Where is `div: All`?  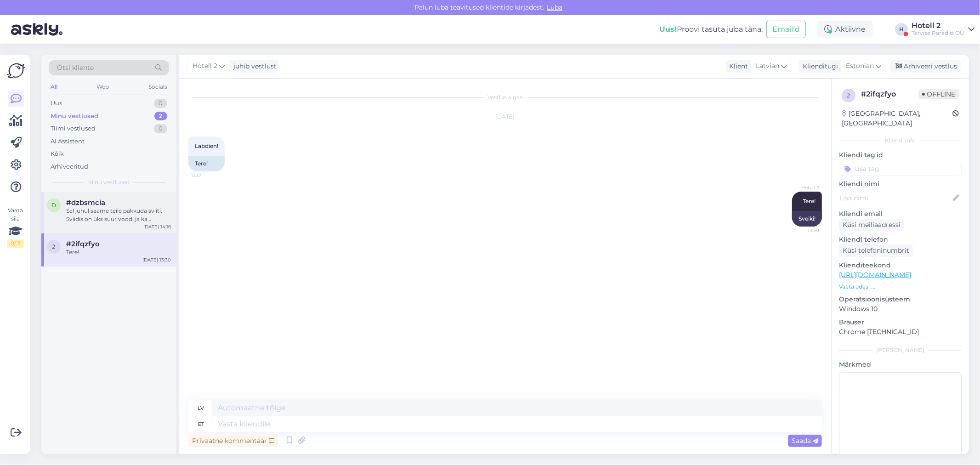 div: All is located at coordinates (54, 87).